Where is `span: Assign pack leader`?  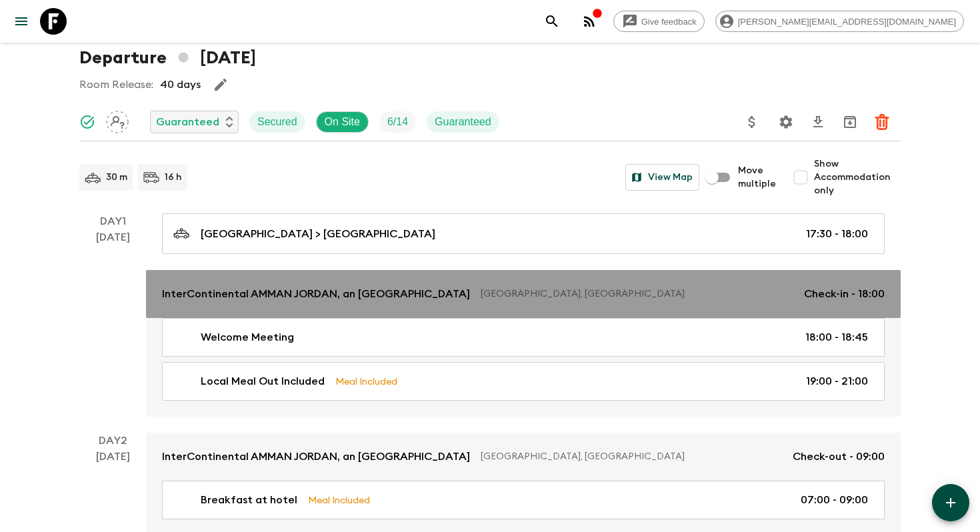
span: Assign pack leader is located at coordinates (117, 120).